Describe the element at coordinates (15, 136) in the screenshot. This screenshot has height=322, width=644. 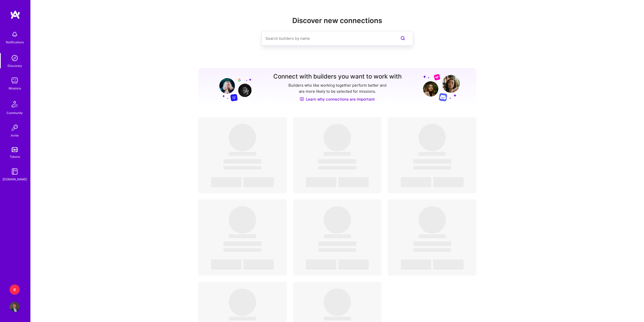
I see `div: Invite` at that location.